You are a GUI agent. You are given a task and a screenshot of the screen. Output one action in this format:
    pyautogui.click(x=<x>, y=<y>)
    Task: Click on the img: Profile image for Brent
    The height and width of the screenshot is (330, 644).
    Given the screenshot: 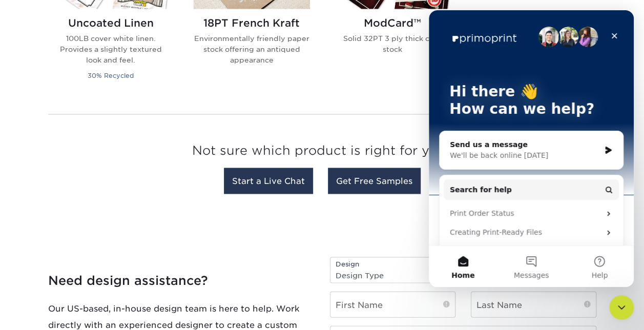 What is the action you would take?
    pyautogui.click(x=120, y=27)
    